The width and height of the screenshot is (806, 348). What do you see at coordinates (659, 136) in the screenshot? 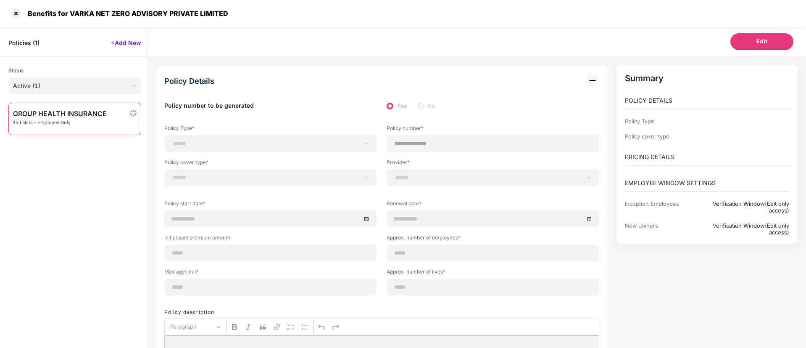
I see `div: Policy cover type` at bounding box center [659, 136].